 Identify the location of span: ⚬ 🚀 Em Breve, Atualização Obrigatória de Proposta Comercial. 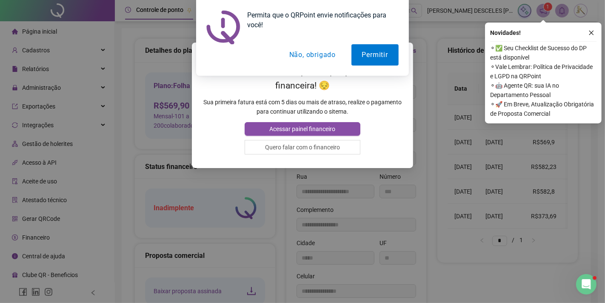
(543, 109).